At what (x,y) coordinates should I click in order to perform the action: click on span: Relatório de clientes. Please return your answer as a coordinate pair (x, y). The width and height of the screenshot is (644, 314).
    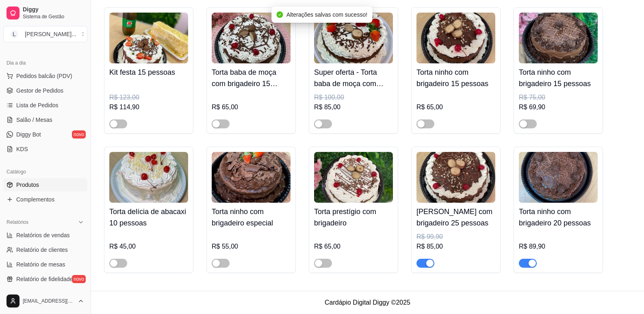
    Looking at the image, I should click on (42, 250).